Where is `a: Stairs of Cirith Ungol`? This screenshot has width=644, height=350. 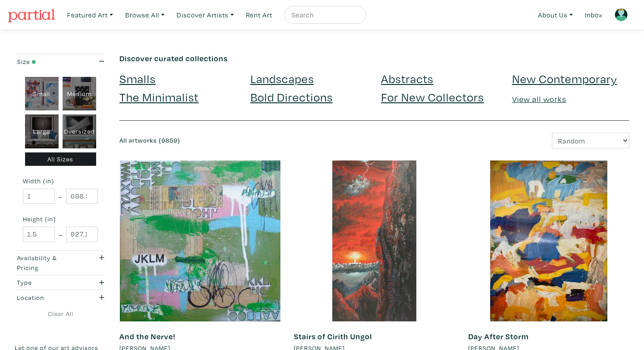 a: Stairs of Cirith Ungol is located at coordinates (333, 336).